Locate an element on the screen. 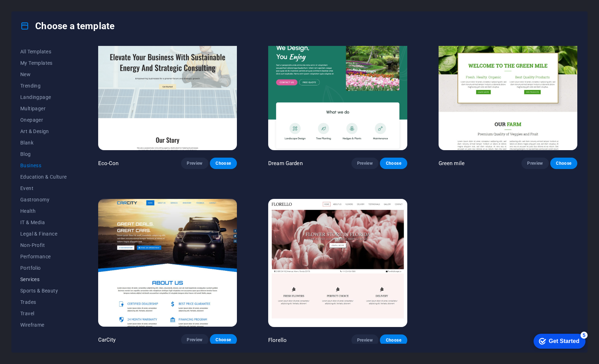  p: Eco-Con is located at coordinates (109, 163).